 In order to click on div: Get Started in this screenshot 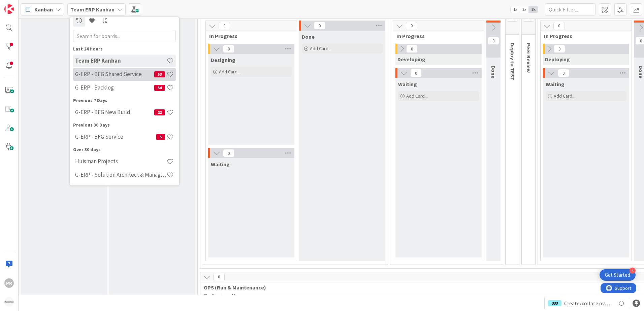, I will do `click(617, 275)`.